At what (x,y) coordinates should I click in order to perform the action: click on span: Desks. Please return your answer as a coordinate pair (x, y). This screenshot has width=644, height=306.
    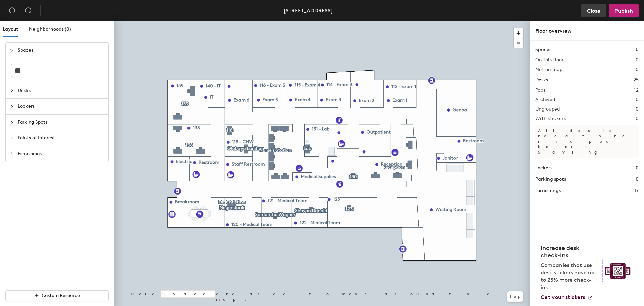
    Looking at the image, I should click on (61, 91).